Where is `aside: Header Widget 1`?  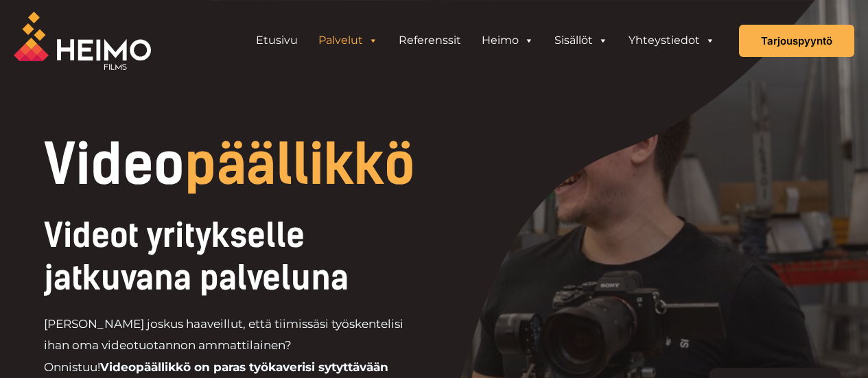
aside: Header Widget 1 is located at coordinates (485, 41).